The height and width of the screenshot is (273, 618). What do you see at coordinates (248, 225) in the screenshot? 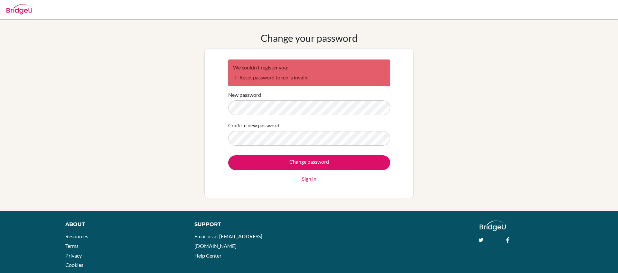
I see `div: Support` at bounding box center [248, 225].